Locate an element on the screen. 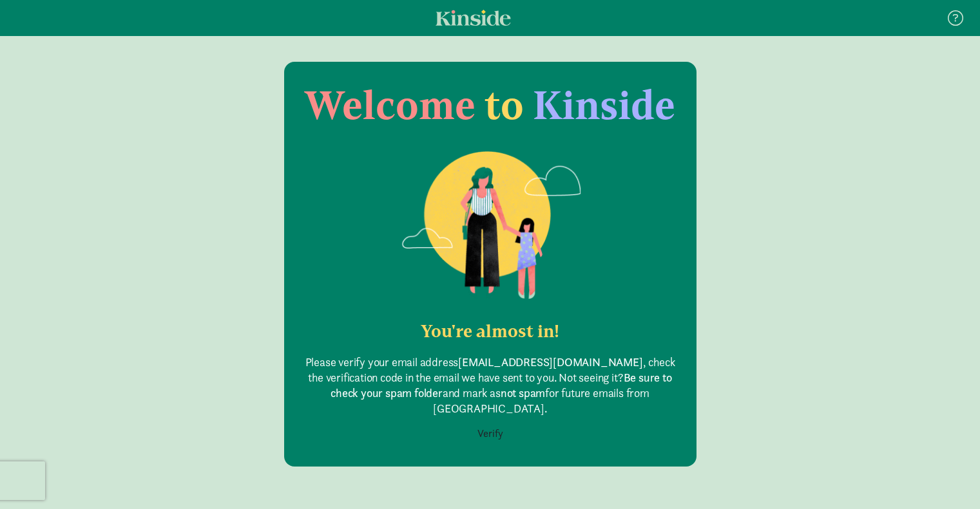 This screenshot has height=509, width=980. span: Kinside is located at coordinates (604, 105).